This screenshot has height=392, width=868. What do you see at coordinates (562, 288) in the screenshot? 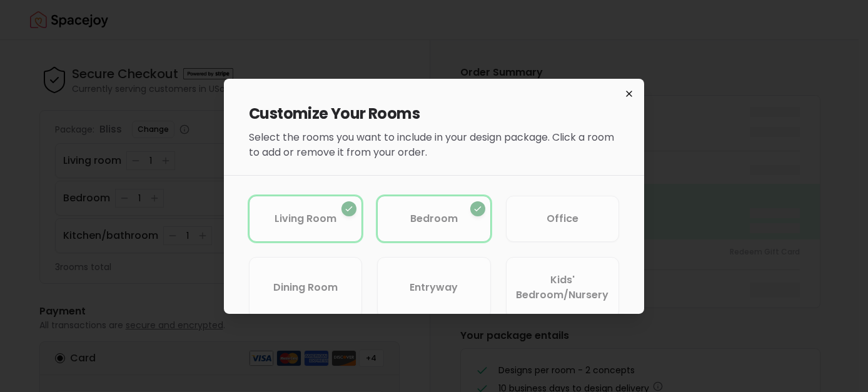
I see `button: Add Kids' Bedroom/Nursery` at bounding box center [562, 288].